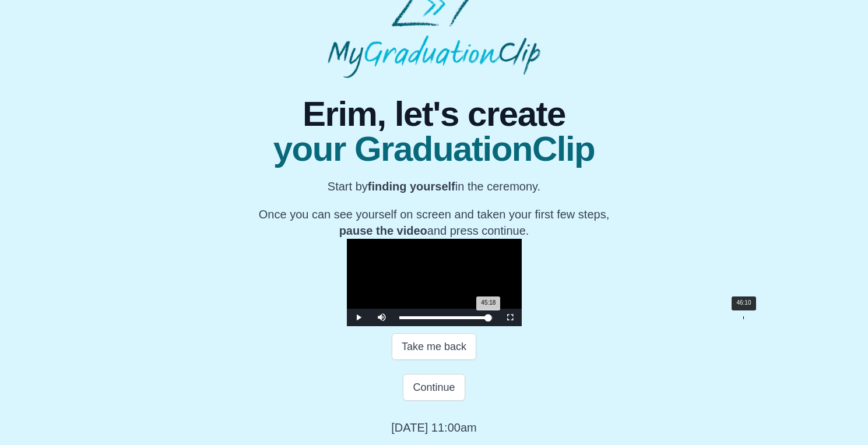 This screenshot has height=445, width=868. I want to click on b: finding yourself, so click(411, 187).